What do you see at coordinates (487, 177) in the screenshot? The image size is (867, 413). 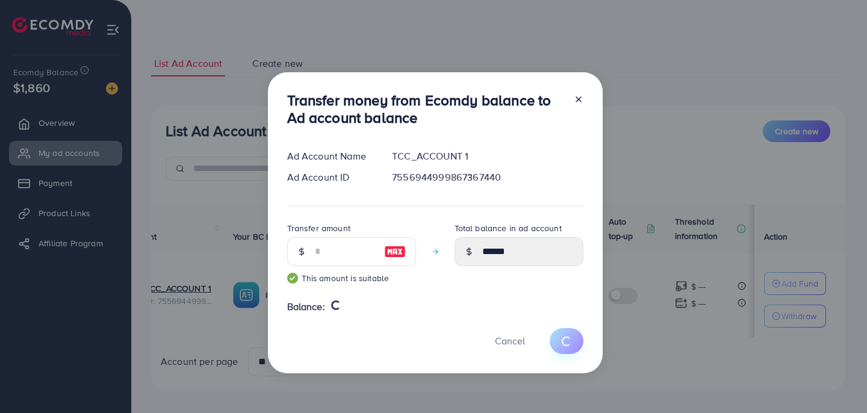 I see `div: 7556944999867367440` at bounding box center [487, 177].